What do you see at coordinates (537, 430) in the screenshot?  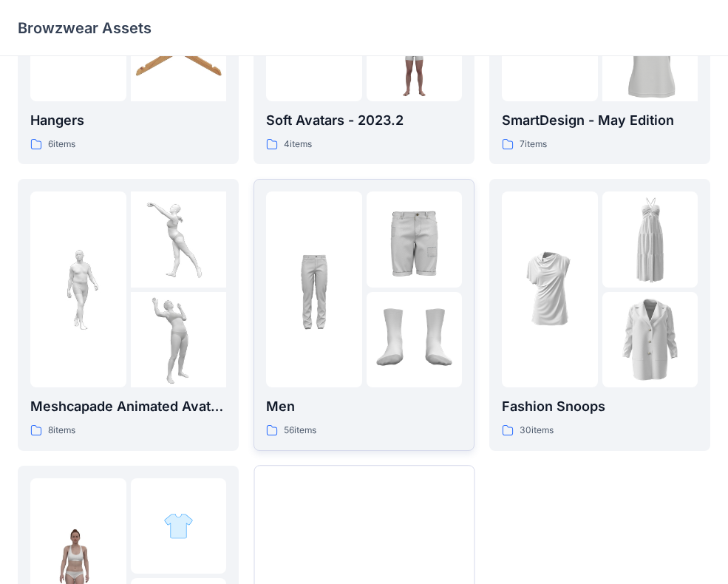 I see `p: 30 items` at bounding box center [537, 430].